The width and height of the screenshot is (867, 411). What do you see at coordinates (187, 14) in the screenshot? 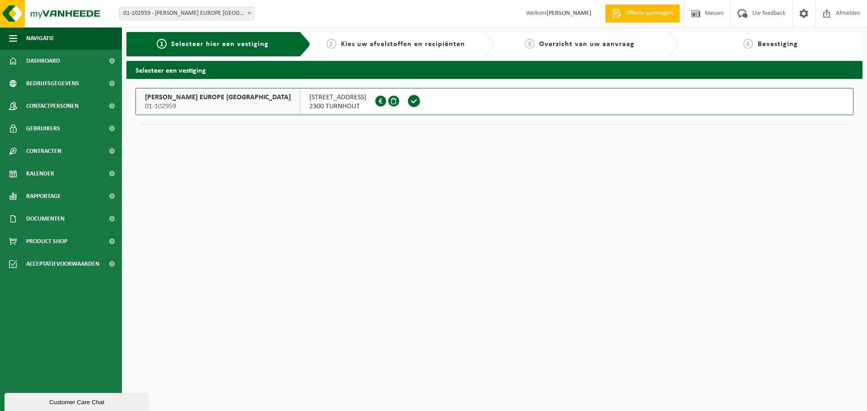
I see `span: 01-102959 - ALLARD EUROPE NV - TURNHOUT` at bounding box center [187, 14].